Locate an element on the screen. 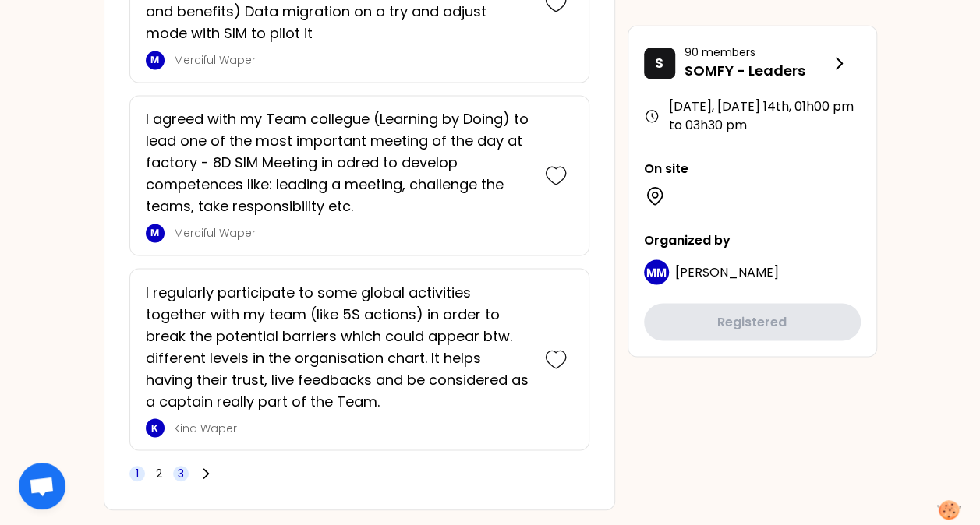 This screenshot has height=525, width=980. span: 3 is located at coordinates (181, 473).